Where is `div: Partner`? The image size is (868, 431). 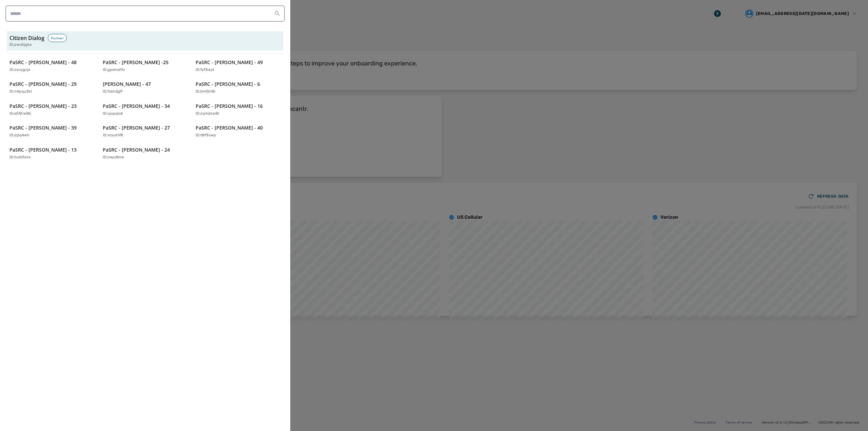
div: Partner is located at coordinates (57, 38).